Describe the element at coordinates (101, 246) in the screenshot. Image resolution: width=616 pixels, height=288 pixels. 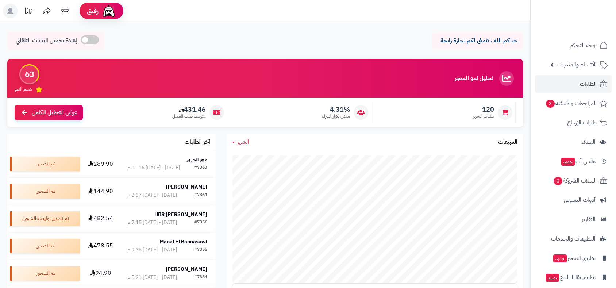
I see `td: 478.55` at that location.